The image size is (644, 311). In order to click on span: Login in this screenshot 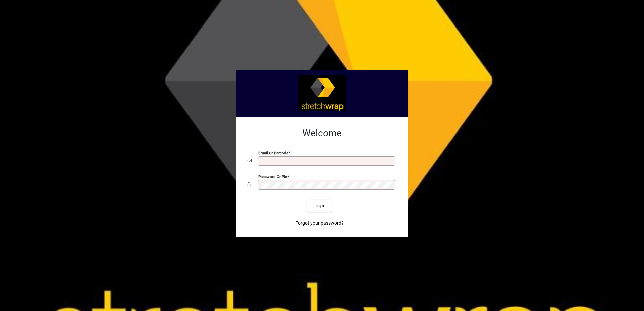, I will do `click(319, 205)`.